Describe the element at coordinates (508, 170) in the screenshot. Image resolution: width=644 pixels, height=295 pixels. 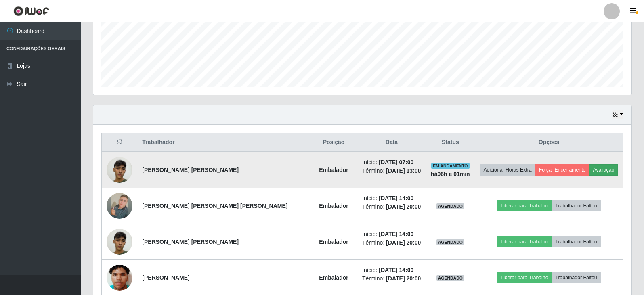
I see `button: Adicionar Horas Extra` at that location.